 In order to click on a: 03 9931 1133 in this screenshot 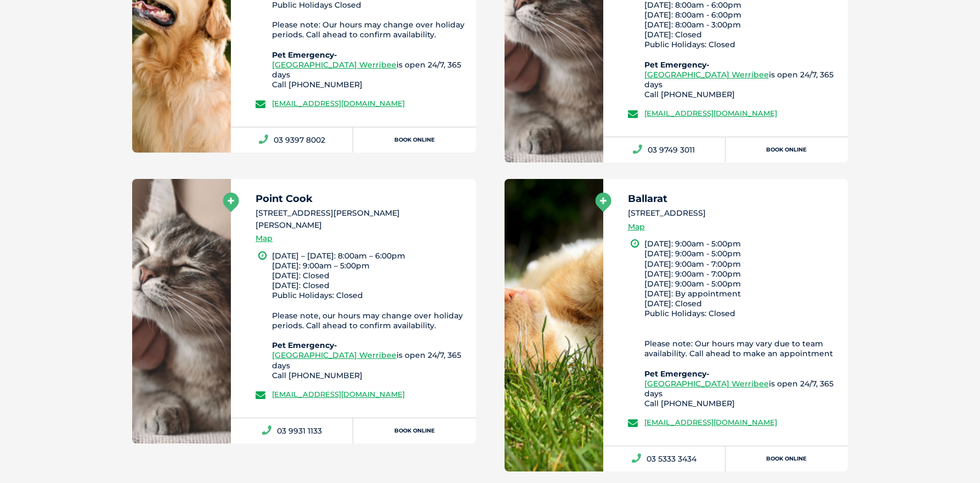, I will do `click(292, 431)`.